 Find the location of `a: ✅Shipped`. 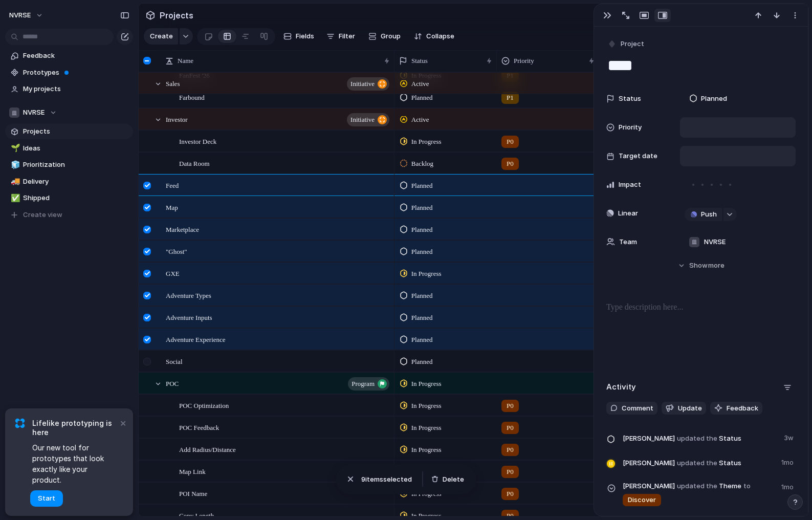

a: ✅Shipped is located at coordinates (69, 198).